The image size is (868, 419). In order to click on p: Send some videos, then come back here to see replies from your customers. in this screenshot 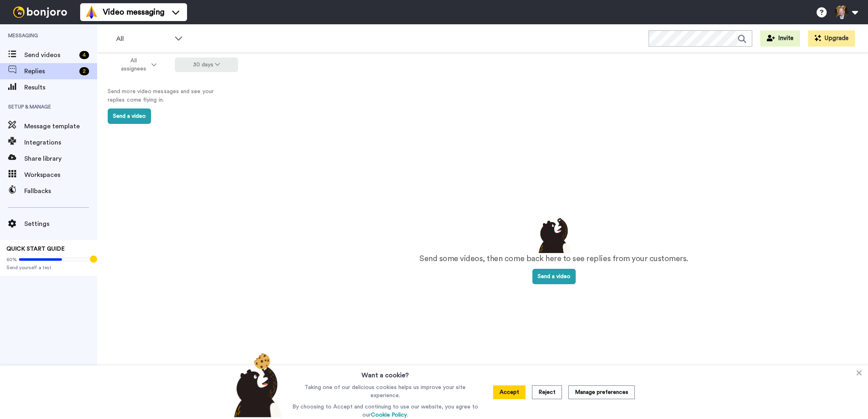, I will do `click(554, 258)`.